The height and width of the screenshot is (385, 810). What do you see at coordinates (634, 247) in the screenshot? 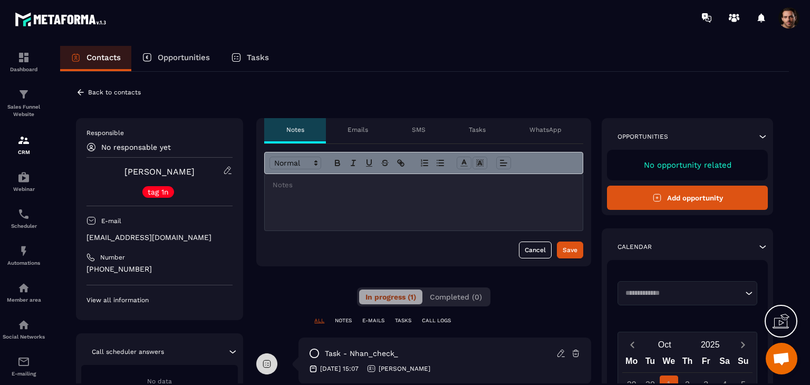
I see `p: Calendar` at bounding box center [634, 247].